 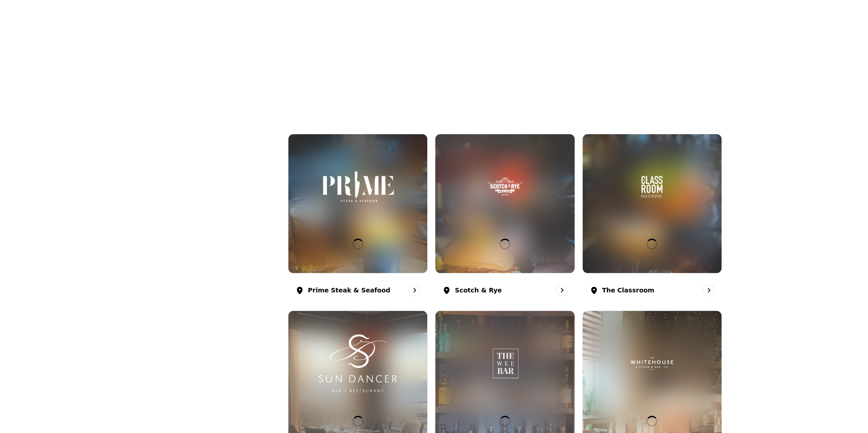 I want to click on a: Prime Steak & SeafoodPrime Steak & SeafoodPrime Steak & Seafood, so click(x=357, y=219).